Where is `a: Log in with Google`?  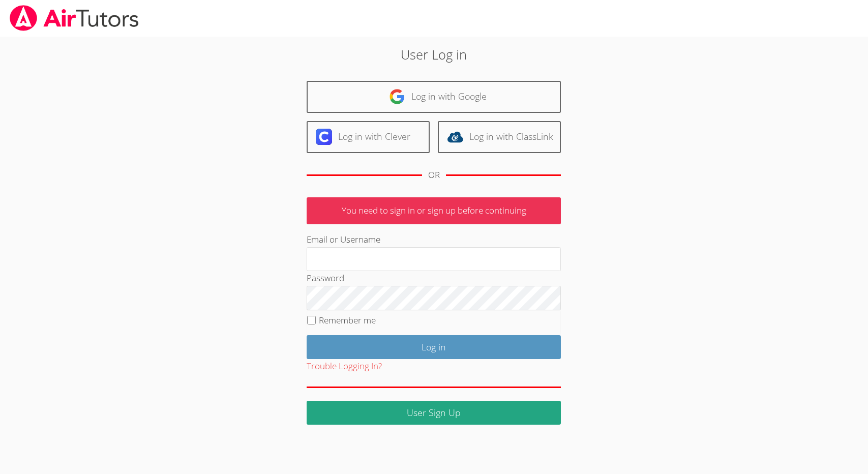
a: Log in with Google is located at coordinates (434, 97).